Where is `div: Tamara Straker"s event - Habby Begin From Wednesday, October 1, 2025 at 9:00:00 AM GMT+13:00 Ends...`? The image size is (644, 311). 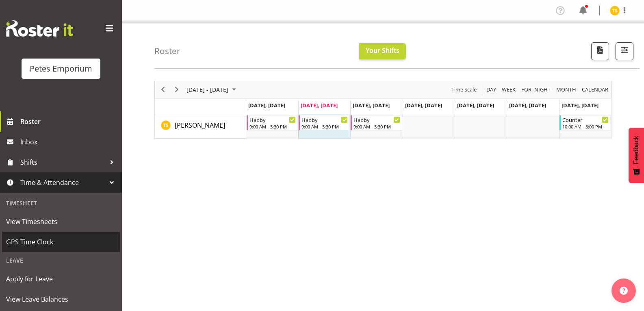
div: Tamara Straker"s event - Habby Begin From Wednesday, October 1, 2025 at 9:00:00 AM GMT+13:00 Ends... is located at coordinates (376, 123).